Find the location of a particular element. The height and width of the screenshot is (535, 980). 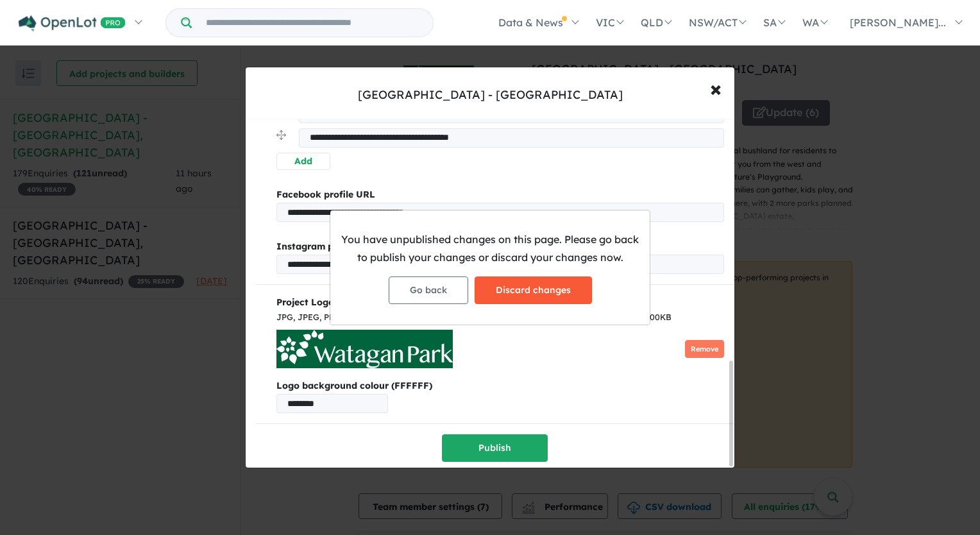

p: You have unpublished changes on this page. Please go back to publish your changes or discard your... is located at coordinates (490, 248).